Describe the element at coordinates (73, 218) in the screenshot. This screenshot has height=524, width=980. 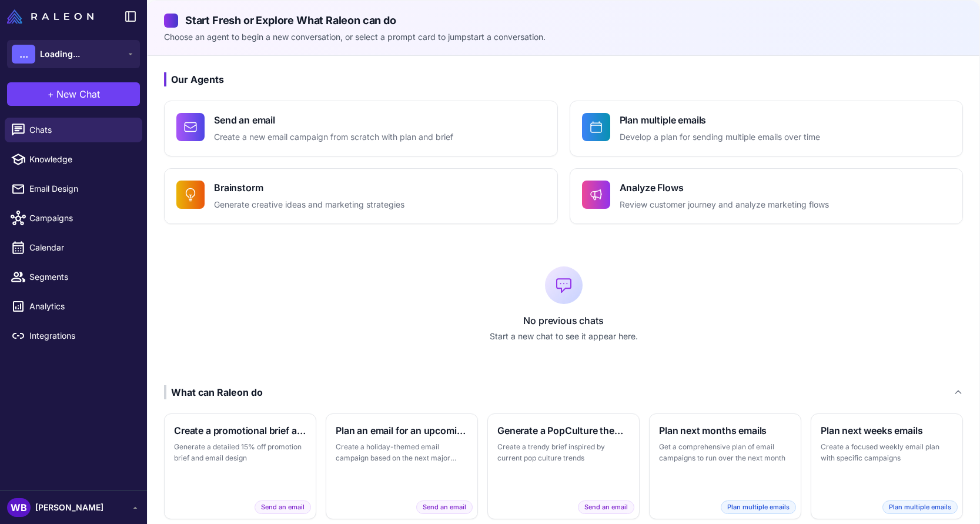
I see `a: Campaigns` at that location.